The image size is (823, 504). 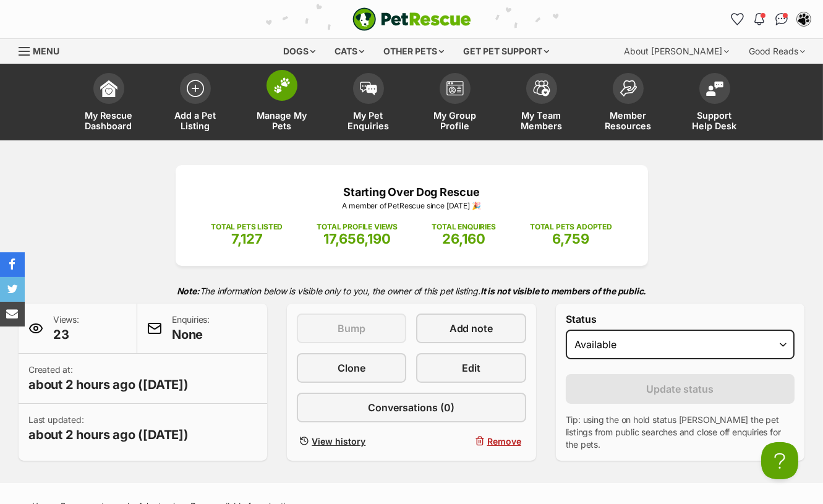 What do you see at coordinates (506, 51) in the screenshot?
I see `div: Get pet support` at bounding box center [506, 51].